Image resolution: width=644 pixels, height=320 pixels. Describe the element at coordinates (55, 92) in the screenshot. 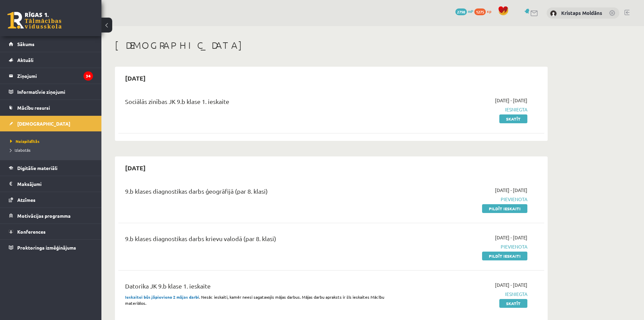

I see `legend: Informatīvie ziņojumi` at that location.